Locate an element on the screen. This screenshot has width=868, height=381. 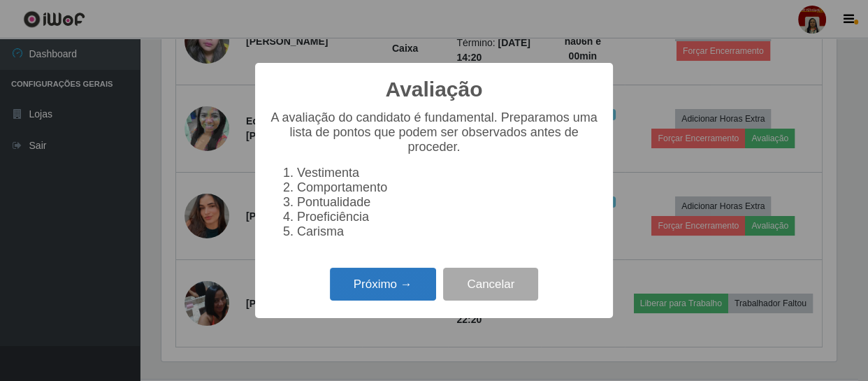
li: Carisma is located at coordinates (448, 231).